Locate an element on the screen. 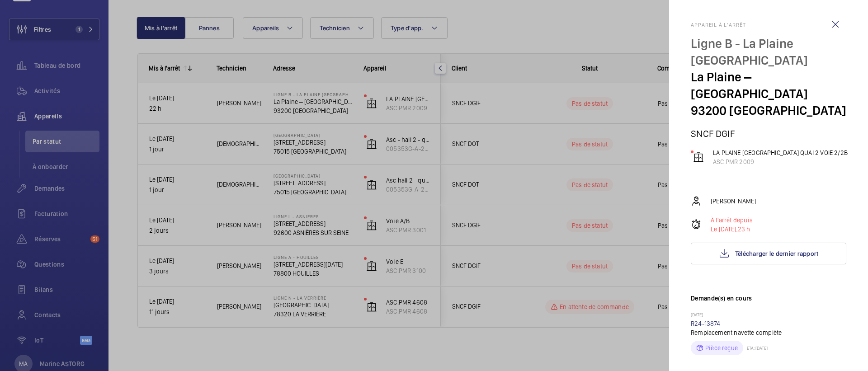 The image size is (868, 371). p: À l'arrêt depuis is located at coordinates (732, 220).